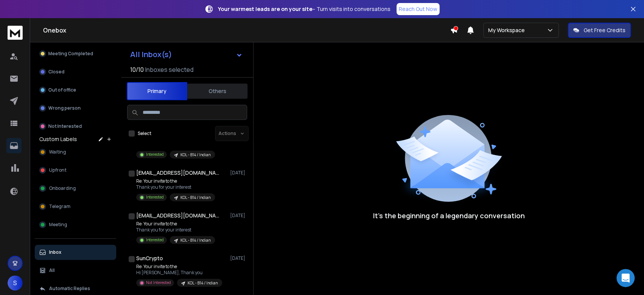 The width and height of the screenshot is (644, 295). I want to click on p: Closed, so click(56, 72).